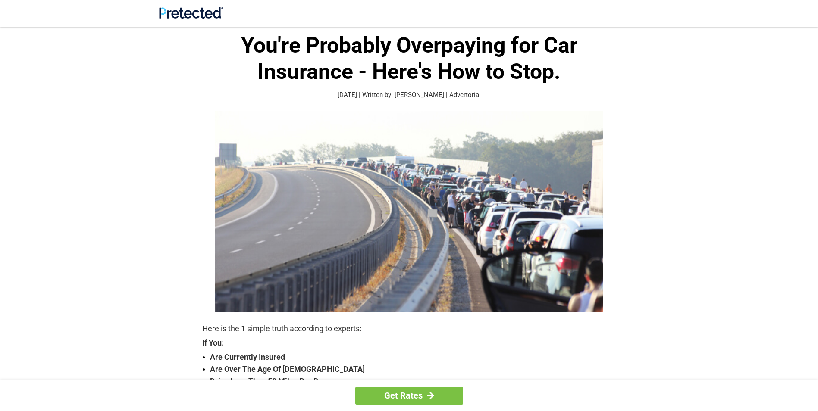  What do you see at coordinates (409, 59) in the screenshot?
I see `h1: You're Probably Overpaying for Car Insurance - Here's How to Stop.` at bounding box center [409, 59].